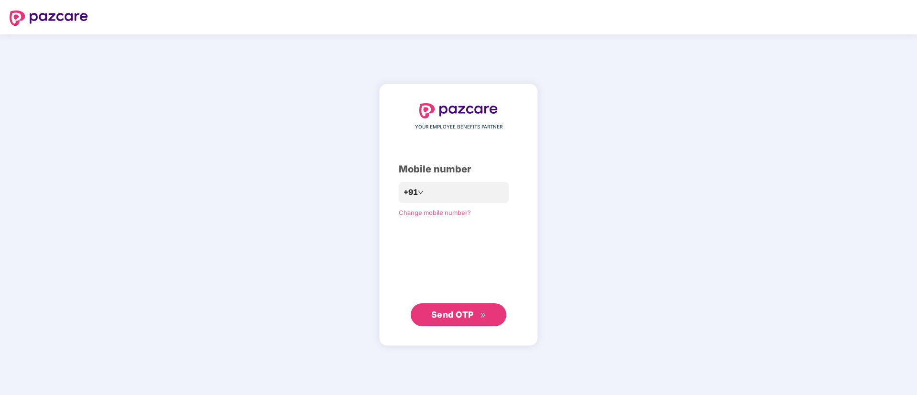 The width and height of the screenshot is (917, 395). I want to click on span: down, so click(421, 193).